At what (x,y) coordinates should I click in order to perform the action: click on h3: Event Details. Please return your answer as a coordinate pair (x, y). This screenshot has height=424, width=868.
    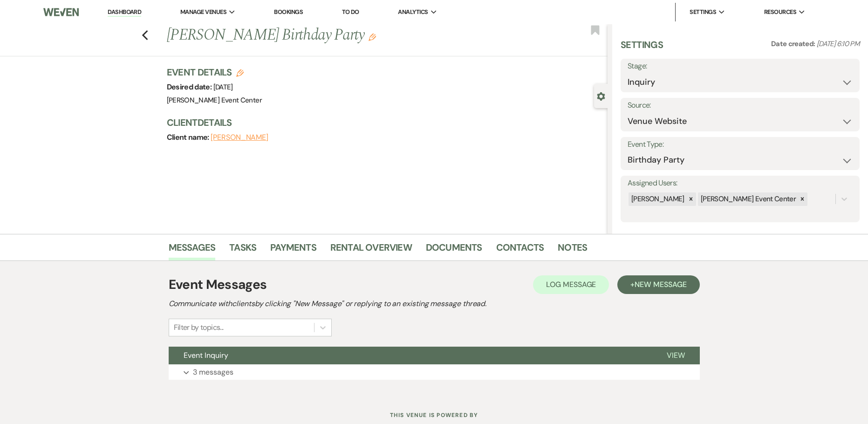
    Looking at the image, I should click on (214, 72).